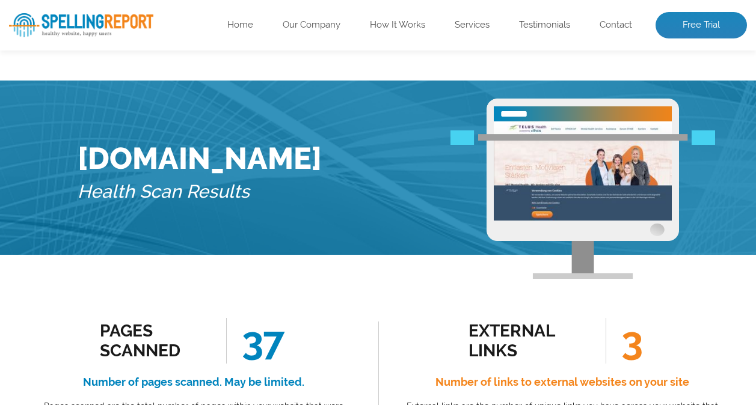  I want to click on img: Free Website Analysis, so click(583, 171).